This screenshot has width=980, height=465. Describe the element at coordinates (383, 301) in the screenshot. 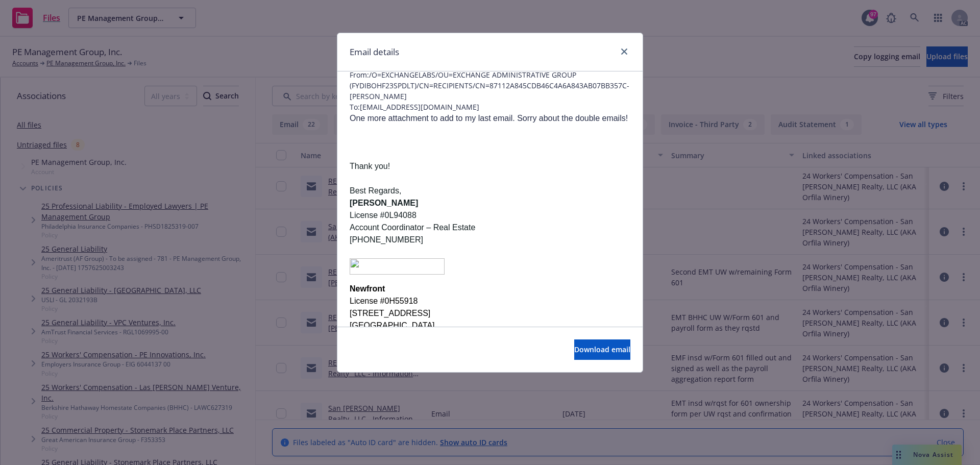

I see `span: License #0H55918` at that location.